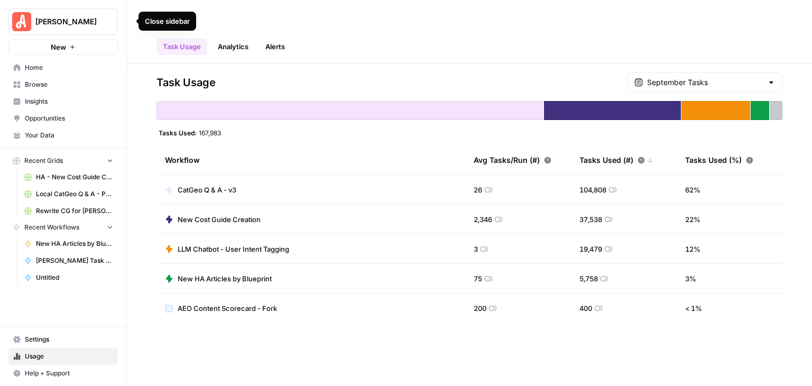  What do you see at coordinates (478, 190) in the screenshot?
I see `span: 26` at bounding box center [478, 190].